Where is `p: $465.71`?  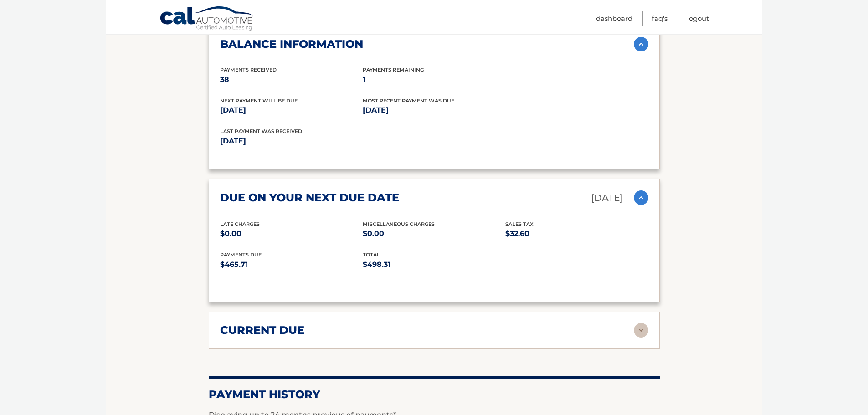 p: $465.71 is located at coordinates (291, 265).